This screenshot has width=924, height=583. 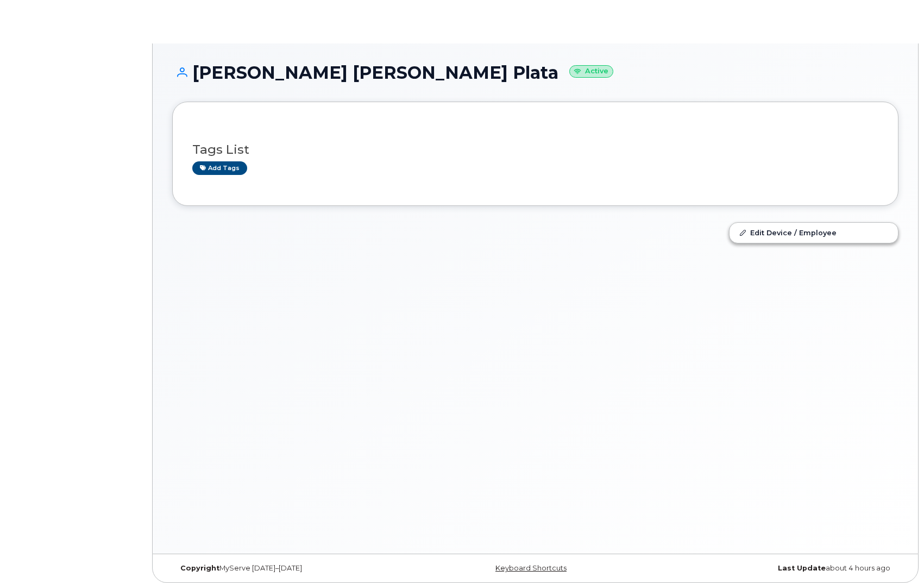 I want to click on a: Keyboard Shortcuts, so click(x=531, y=568).